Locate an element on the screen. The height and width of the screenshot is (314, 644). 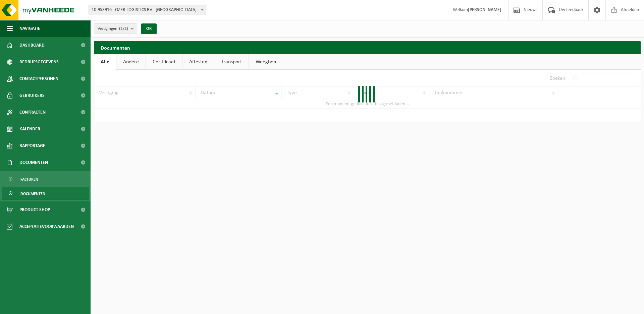
span: Bedrijfsgegevens is located at coordinates (39, 62).